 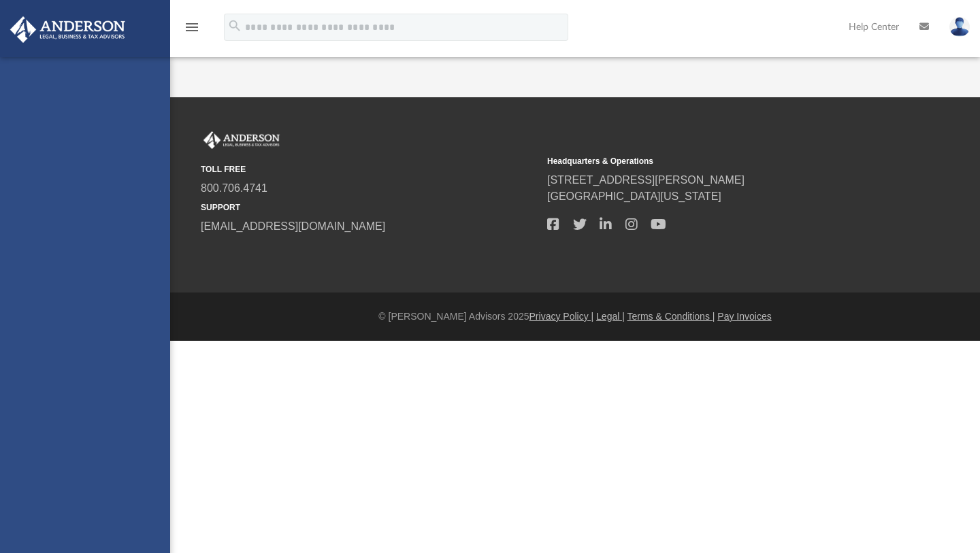 What do you see at coordinates (715, 161) in the screenshot?
I see `small: Headquarters & Operations` at bounding box center [715, 161].